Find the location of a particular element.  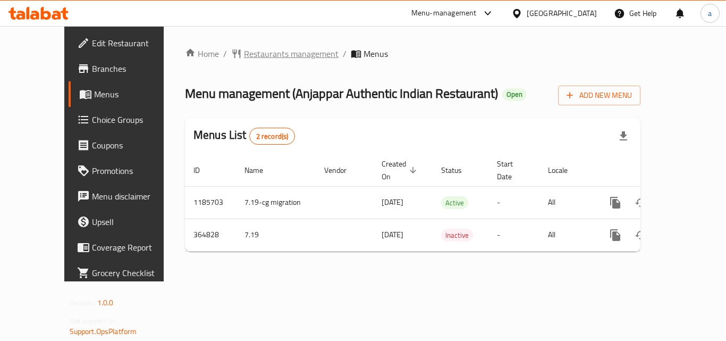

a: Choice Groups is located at coordinates (127, 120).